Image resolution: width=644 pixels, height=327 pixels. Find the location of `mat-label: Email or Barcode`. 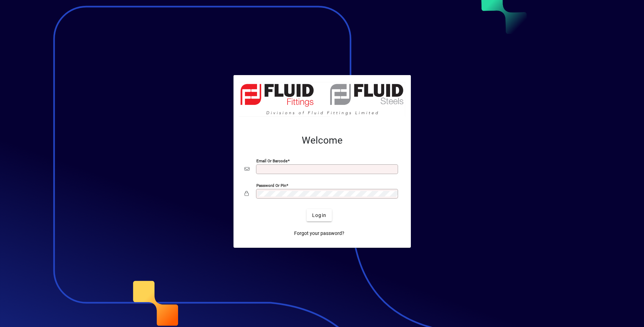

mat-label: Email or Barcode is located at coordinates (272, 161).